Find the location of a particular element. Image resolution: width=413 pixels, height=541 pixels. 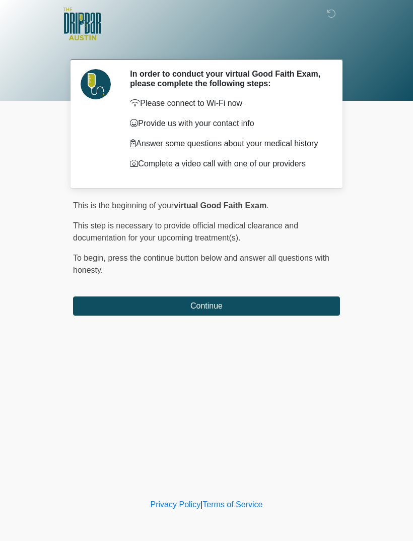

a: Privacy Policy is located at coordinates (176, 504).